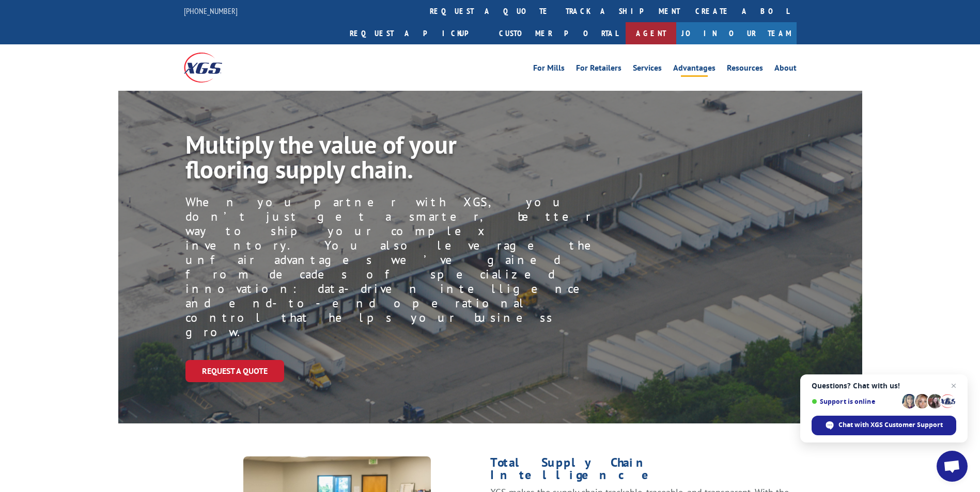 The height and width of the screenshot is (492, 980). Describe the element at coordinates (785, 70) in the screenshot. I see `a: About` at that location.